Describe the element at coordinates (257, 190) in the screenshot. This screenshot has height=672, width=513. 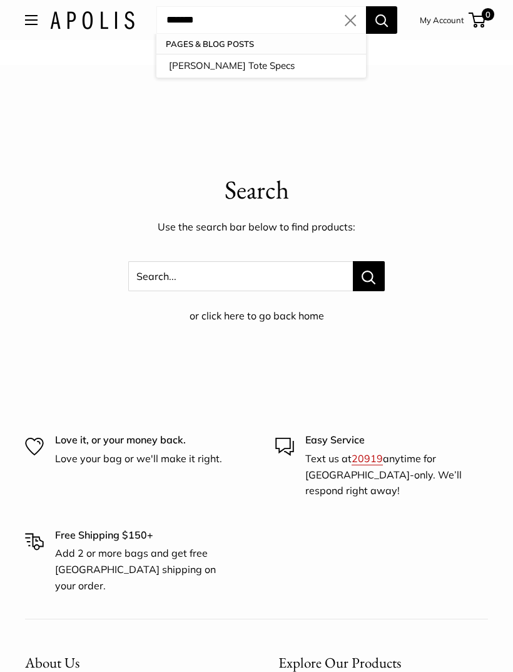
I see `p: Search` at that location.